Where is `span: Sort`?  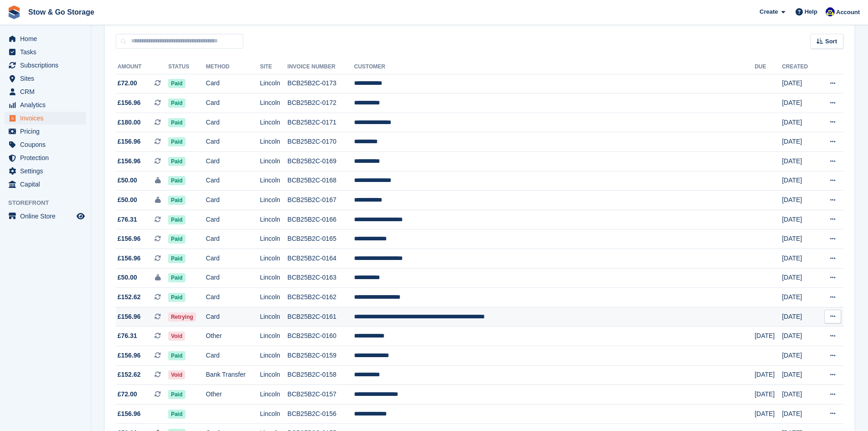
span: Sort is located at coordinates (831, 41).